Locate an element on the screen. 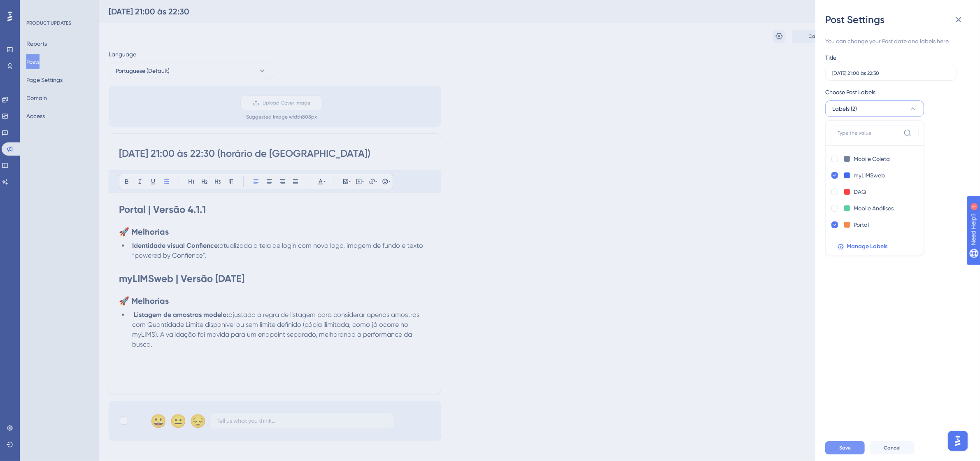  button: Cancel is located at coordinates (892, 448).